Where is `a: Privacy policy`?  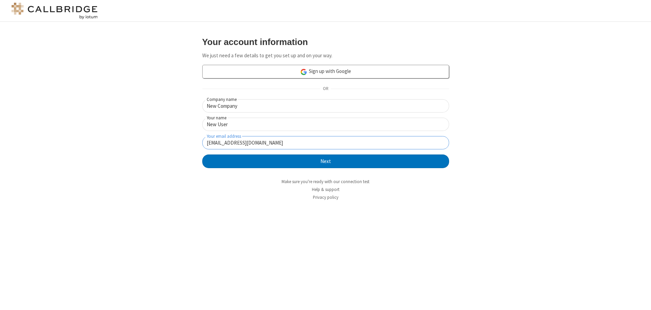
a: Privacy policy is located at coordinates (326, 197).